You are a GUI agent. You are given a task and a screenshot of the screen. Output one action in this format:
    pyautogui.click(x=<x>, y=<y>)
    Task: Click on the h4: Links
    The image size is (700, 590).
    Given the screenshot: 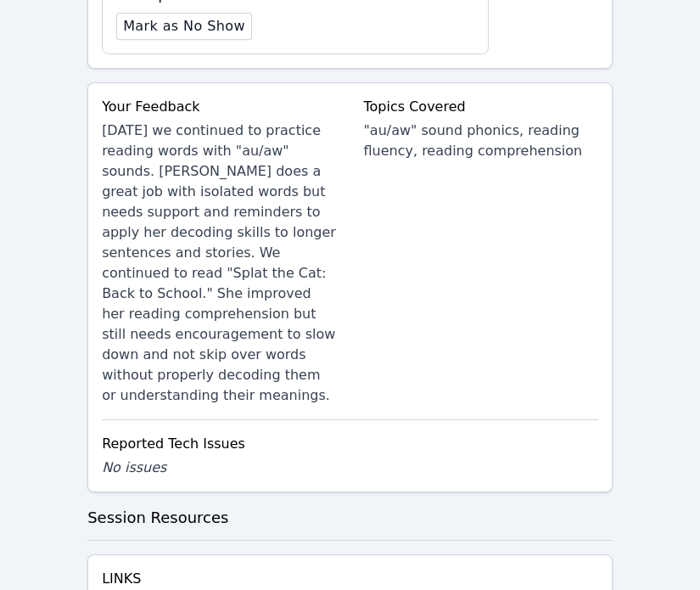 What is the action you would take?
    pyautogui.click(x=213, y=579)
    